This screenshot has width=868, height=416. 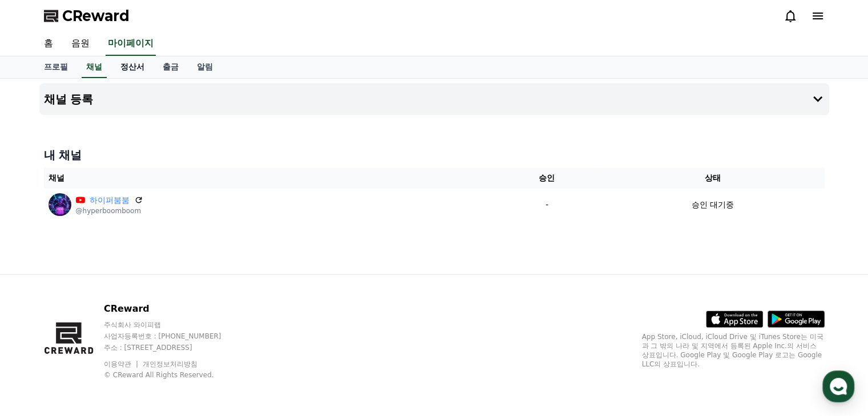 I want to click on p: CReward, so click(x=174, y=309).